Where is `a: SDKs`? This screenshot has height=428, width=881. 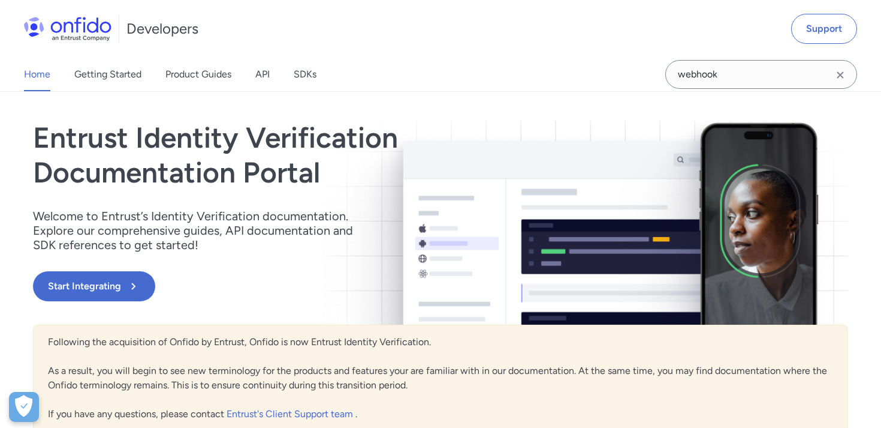 a: SDKs is located at coordinates (305, 74).